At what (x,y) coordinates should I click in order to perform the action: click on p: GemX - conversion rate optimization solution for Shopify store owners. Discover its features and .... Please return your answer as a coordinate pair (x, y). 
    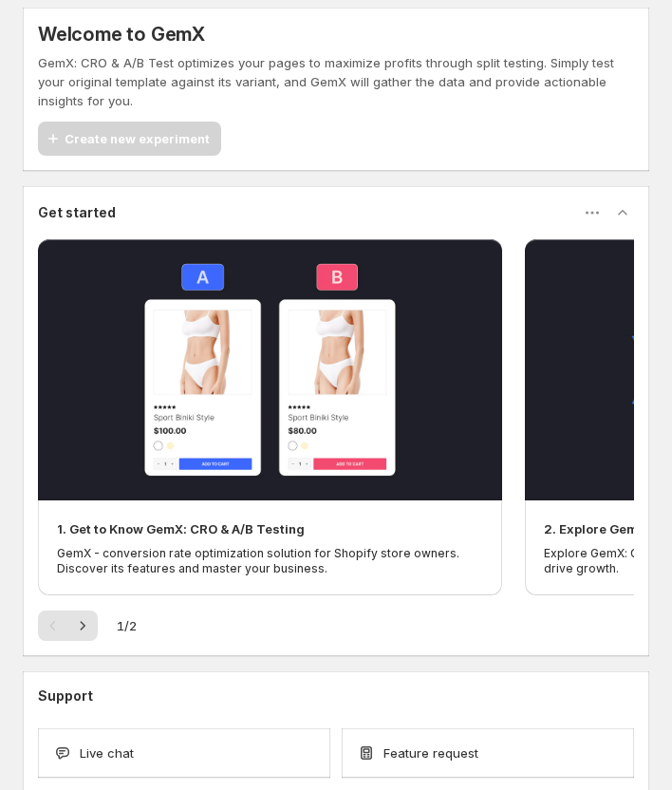
    Looking at the image, I should click on (270, 562).